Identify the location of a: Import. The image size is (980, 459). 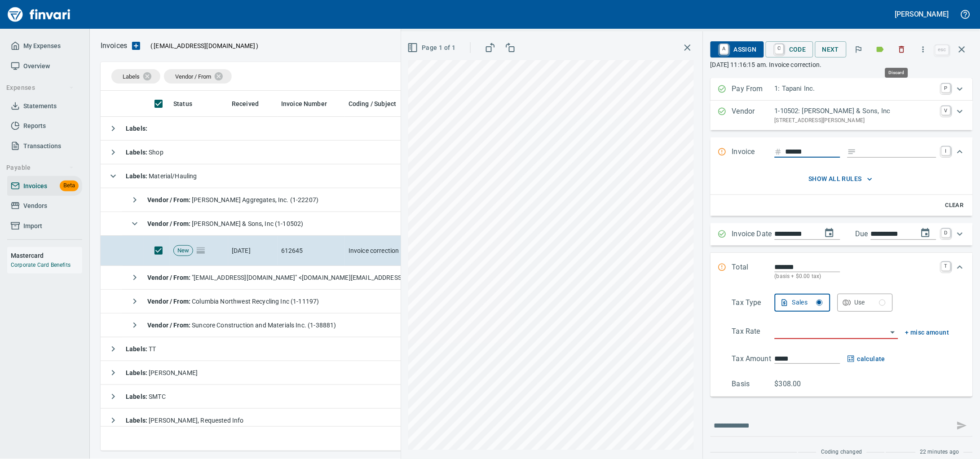
(44, 226).